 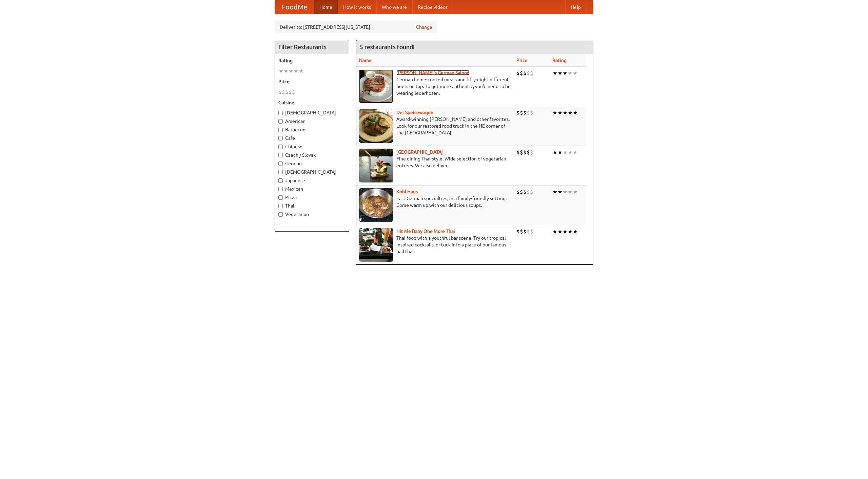 What do you see at coordinates (312, 130) in the screenshot?
I see `label: Barbecue` at bounding box center [312, 130].